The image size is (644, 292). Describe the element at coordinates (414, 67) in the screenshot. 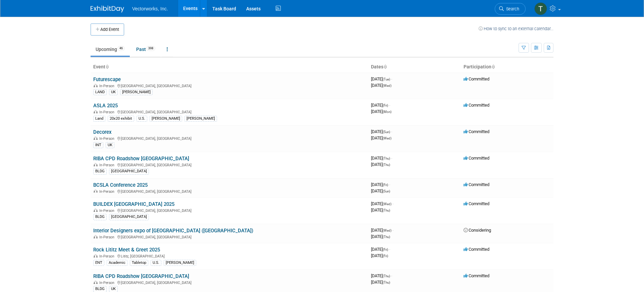

I see `th: Dates` at that location.